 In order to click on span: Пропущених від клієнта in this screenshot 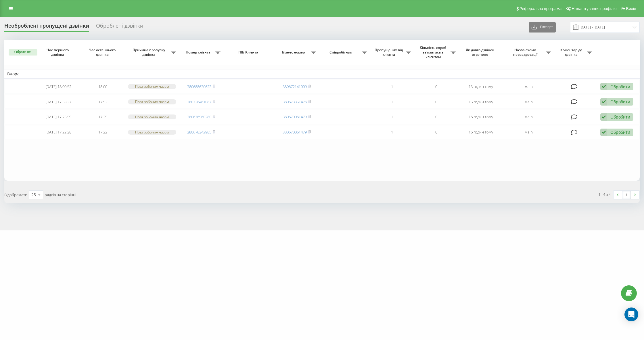, I will do `click(389, 52)`.